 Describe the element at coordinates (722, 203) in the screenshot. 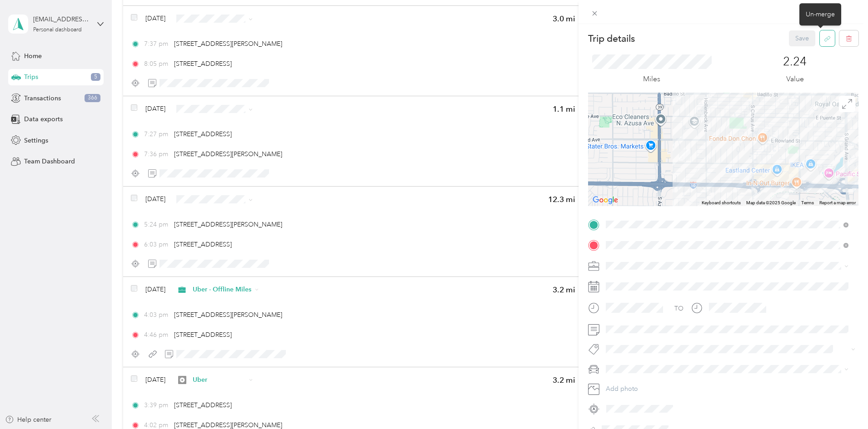

I see `button: Keyboard shortcuts` at that location.